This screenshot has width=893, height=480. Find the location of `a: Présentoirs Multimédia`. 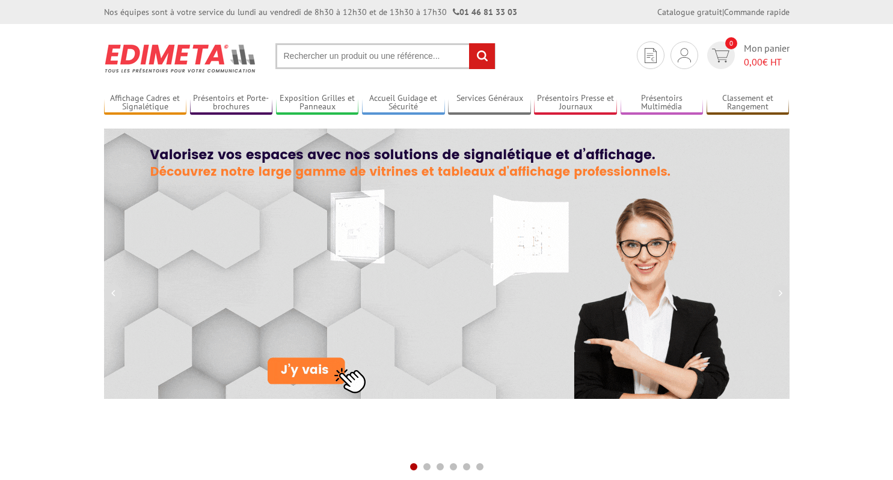

a: Présentoirs Multimédia is located at coordinates (662, 103).